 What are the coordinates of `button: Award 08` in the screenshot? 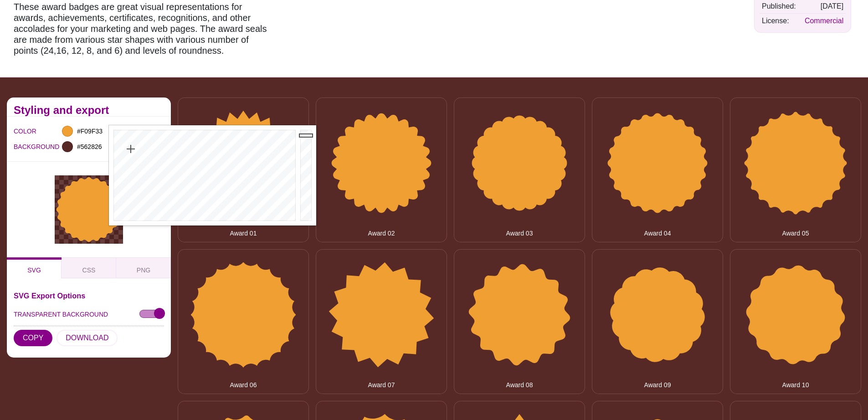 It's located at (520, 322).